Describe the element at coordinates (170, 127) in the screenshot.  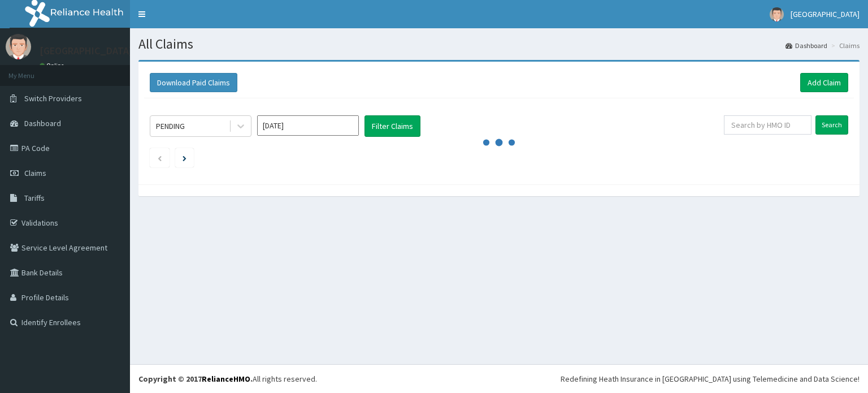
I see `div: PENDING` at that location.